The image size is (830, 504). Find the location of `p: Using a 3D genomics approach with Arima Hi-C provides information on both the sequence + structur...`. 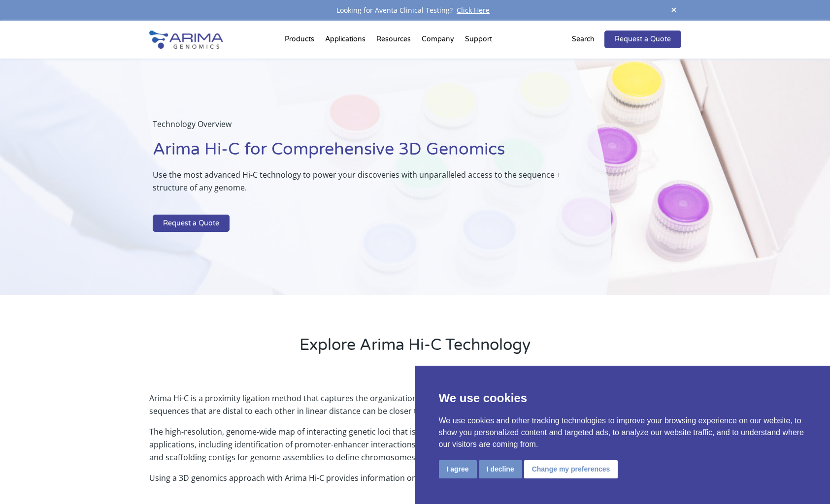

p: Using a 3D genomics approach with Arima Hi-C provides information on both the sequence + structur... is located at coordinates (415, 478).